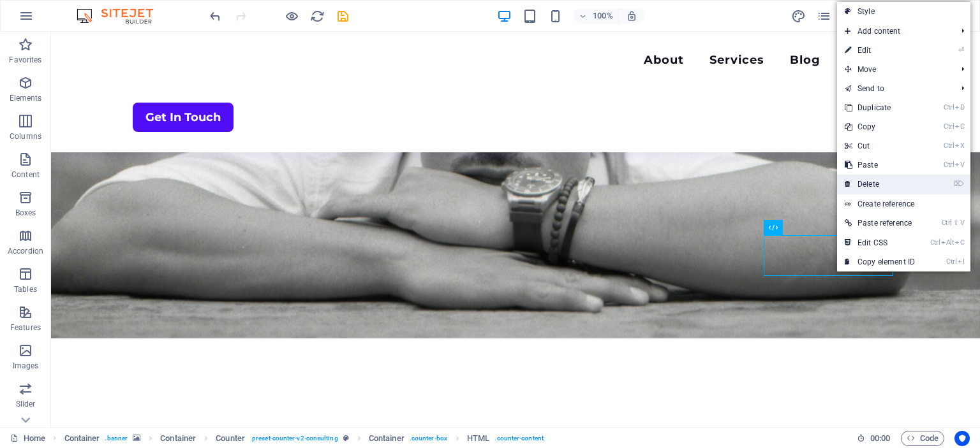  I want to click on p: Favorites, so click(25, 60).